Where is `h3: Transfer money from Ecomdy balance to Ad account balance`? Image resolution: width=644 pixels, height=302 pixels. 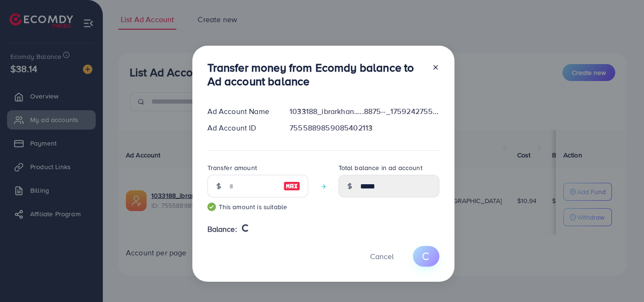 h3: Transfer money from Ecomdy balance to Ad account balance is located at coordinates (316, 75).